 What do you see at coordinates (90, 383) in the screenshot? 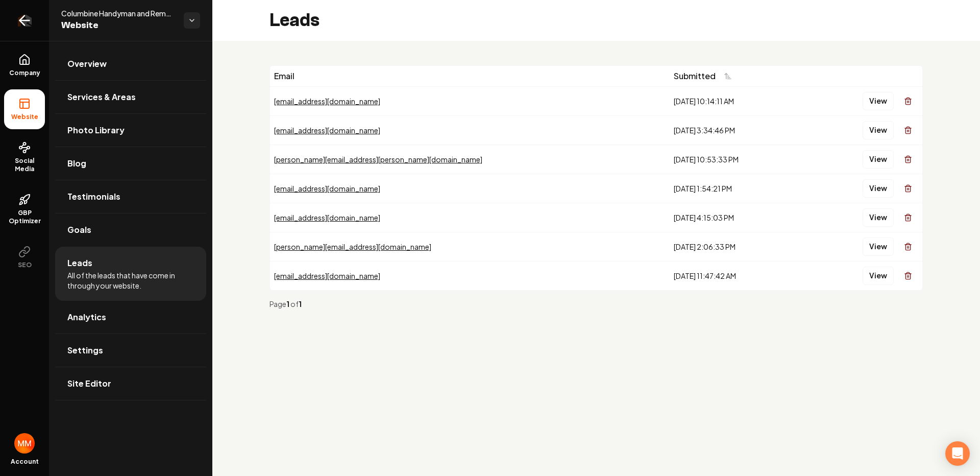
I see `span: Site Editor` at bounding box center [90, 383].